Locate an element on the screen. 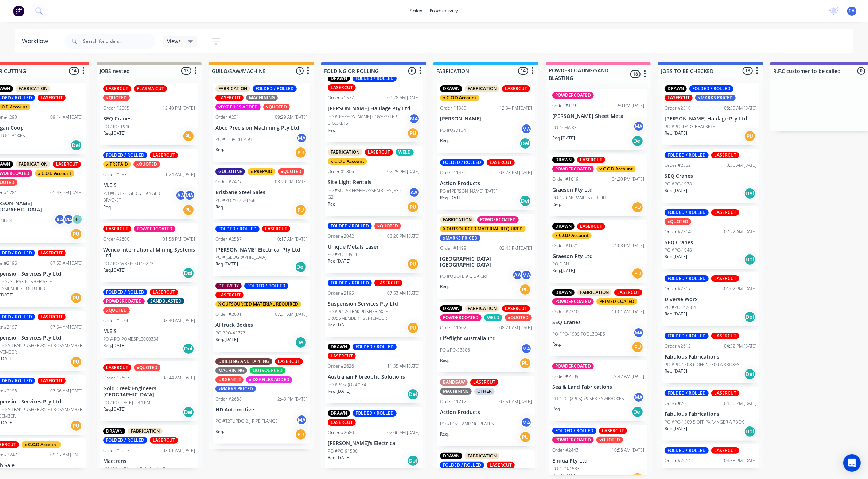 This screenshot has width=868, height=479. div: Order #2522 is located at coordinates (678, 166).